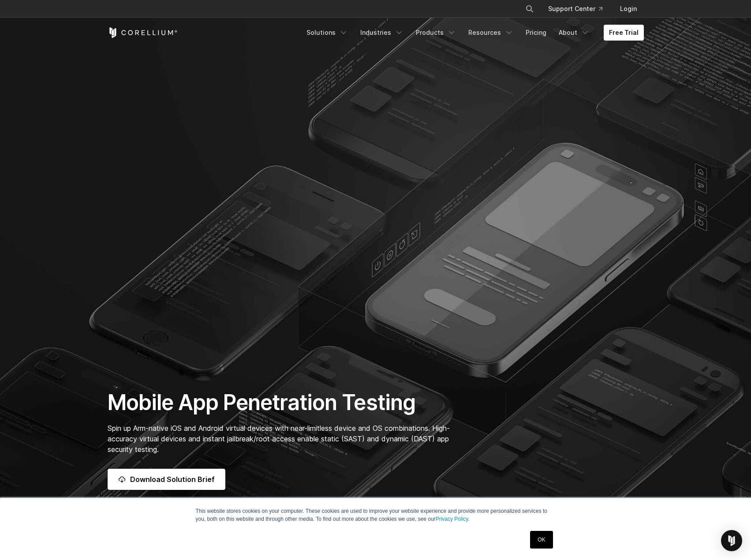 This screenshot has width=751, height=560. What do you see at coordinates (624, 32) in the screenshot?
I see `a: Free Trial` at bounding box center [624, 32].